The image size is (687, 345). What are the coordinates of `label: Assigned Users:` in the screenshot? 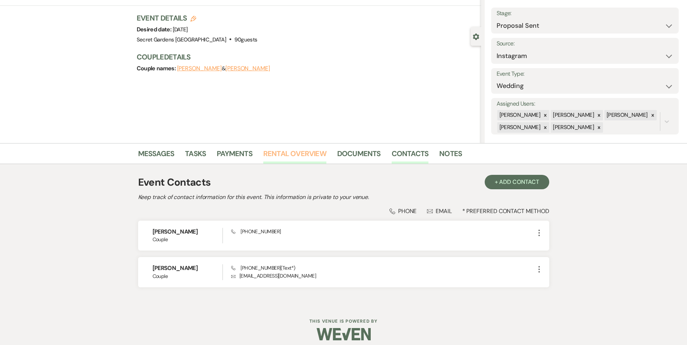 It's located at (585, 104).